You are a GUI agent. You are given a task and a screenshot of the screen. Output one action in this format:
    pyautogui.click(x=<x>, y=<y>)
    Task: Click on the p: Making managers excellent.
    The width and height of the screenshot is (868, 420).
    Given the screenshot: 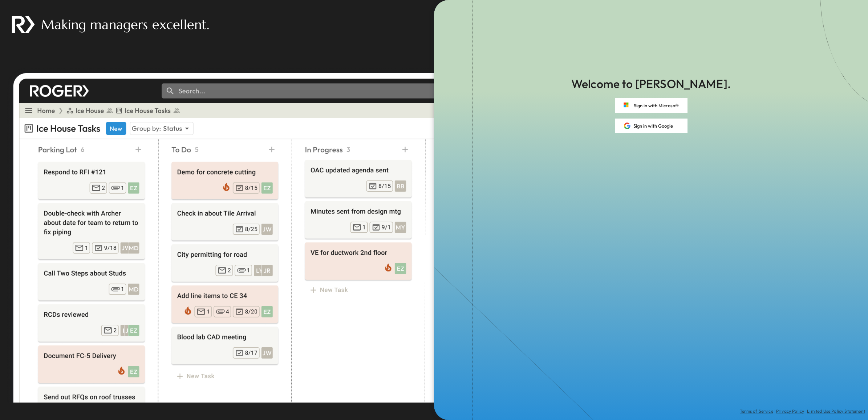 What is the action you would take?
    pyautogui.click(x=125, y=24)
    